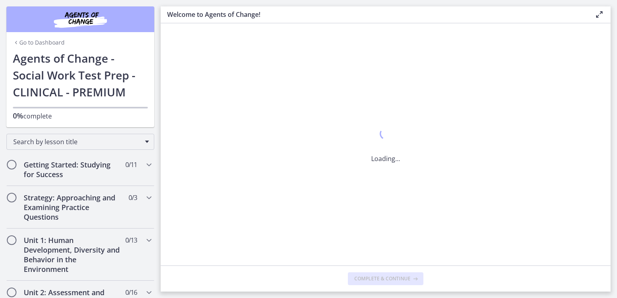 The image size is (617, 298). Describe the element at coordinates (80, 142) in the screenshot. I see `div: Search by lesson title` at that location.